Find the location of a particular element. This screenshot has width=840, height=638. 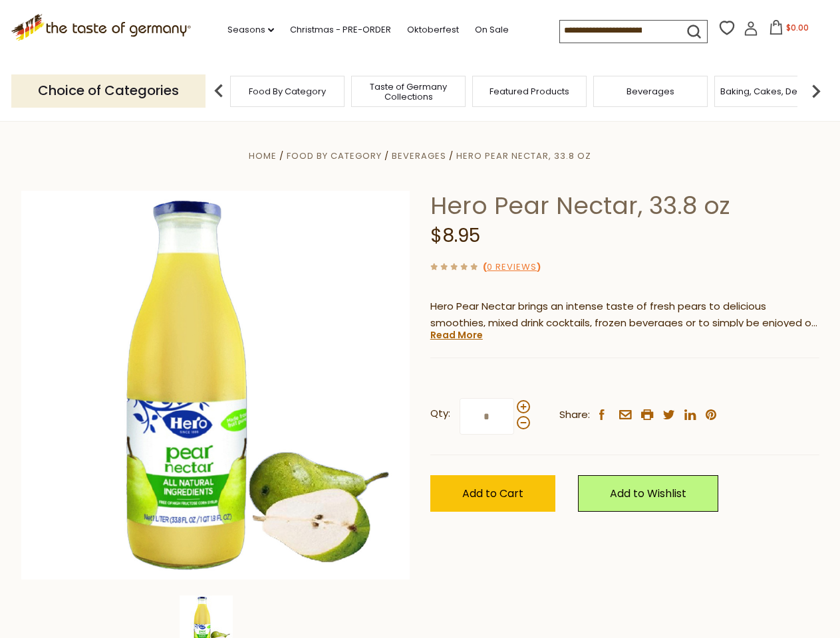

a: Add to Wishlist is located at coordinates (648, 493).